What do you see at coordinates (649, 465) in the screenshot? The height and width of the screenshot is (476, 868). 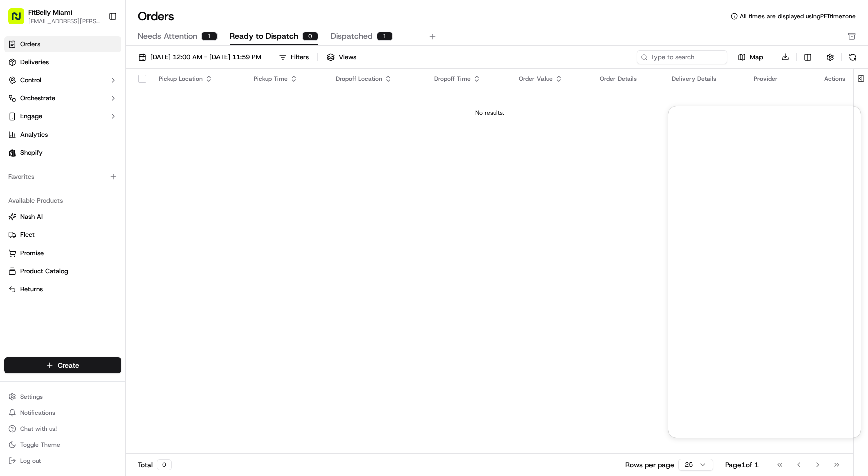 I see `p: Rows per page` at bounding box center [649, 465].